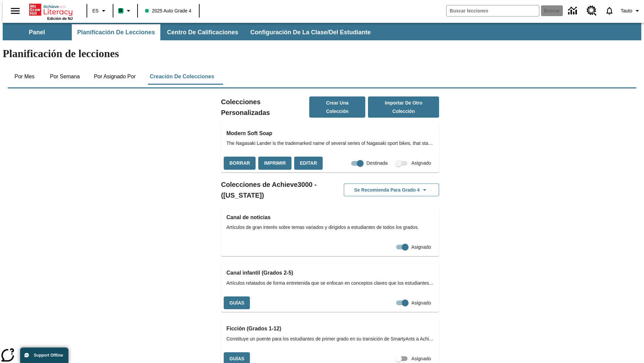 The height and width of the screenshot is (363, 644). I want to click on span: Planificación de lecciones, so click(116, 32).